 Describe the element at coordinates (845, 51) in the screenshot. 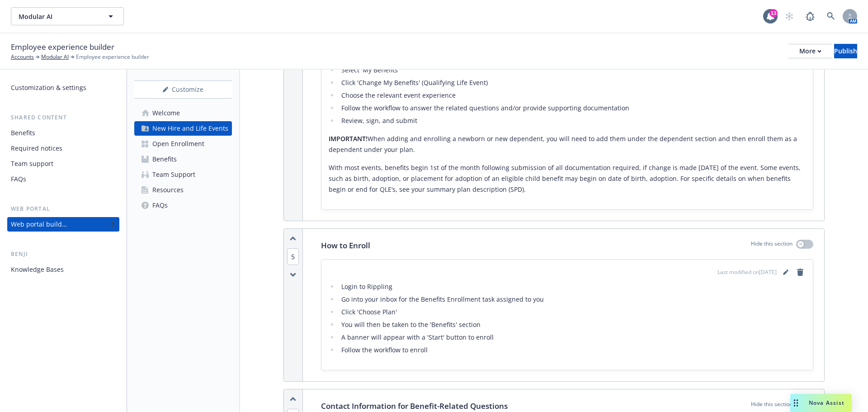

I see `div: Publish` at that location.